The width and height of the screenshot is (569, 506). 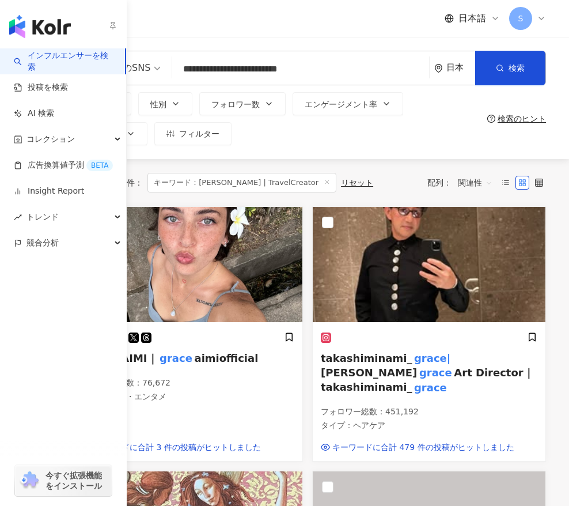 I want to click on button: エンゲージメント率, so click(x=348, y=104).